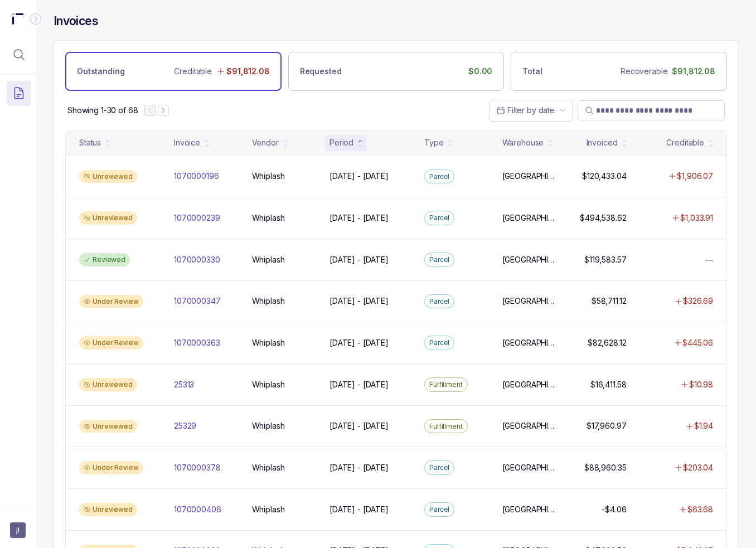 The width and height of the screenshot is (756, 548). I want to click on p: $1,033.91, so click(696, 218).